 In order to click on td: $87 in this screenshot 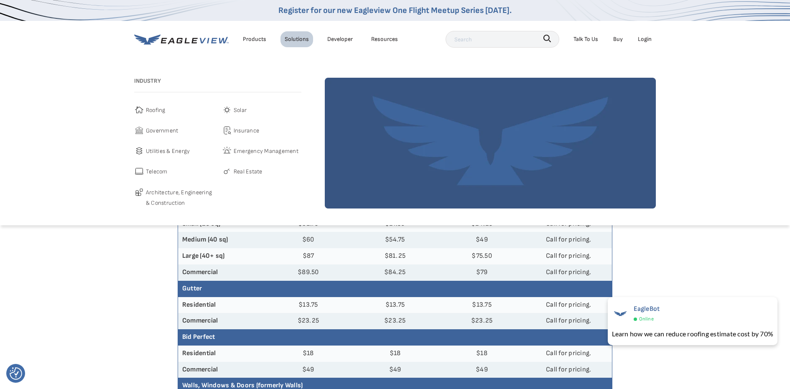, I will do `click(308, 256)`.